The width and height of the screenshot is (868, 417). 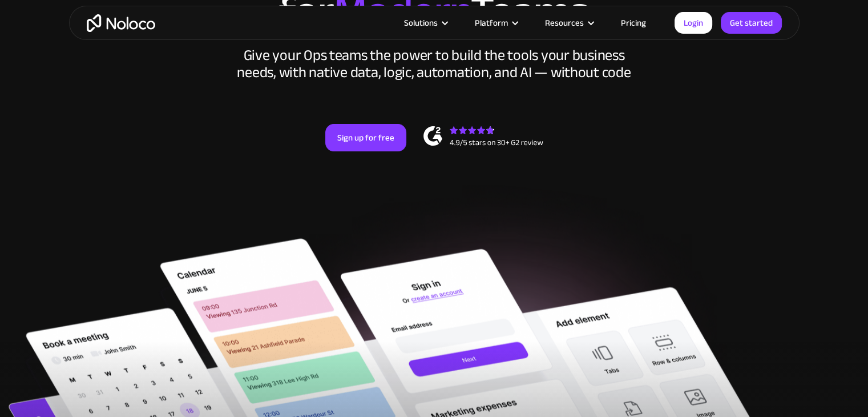 I want to click on a: Get started, so click(x=751, y=23).